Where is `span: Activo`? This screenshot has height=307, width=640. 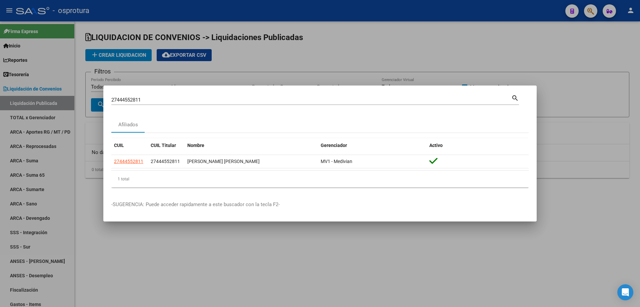
span: Activo is located at coordinates (436, 145).